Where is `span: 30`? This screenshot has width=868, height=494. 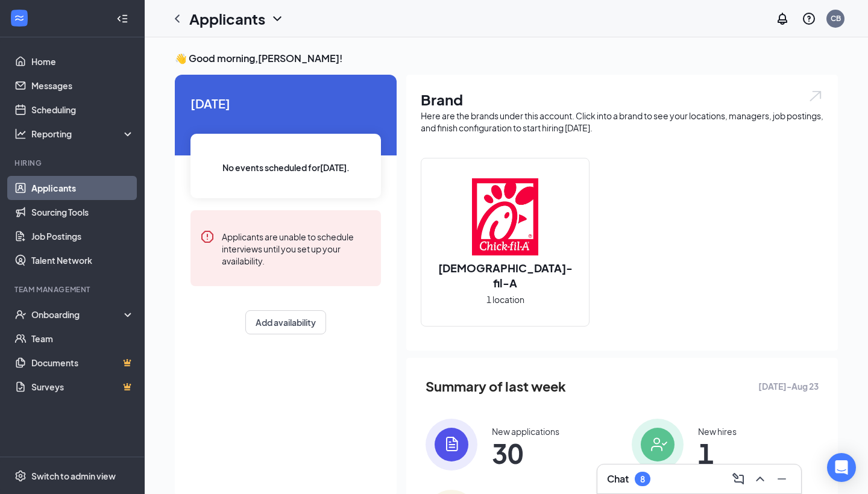
span: 30 is located at coordinates (525, 453).